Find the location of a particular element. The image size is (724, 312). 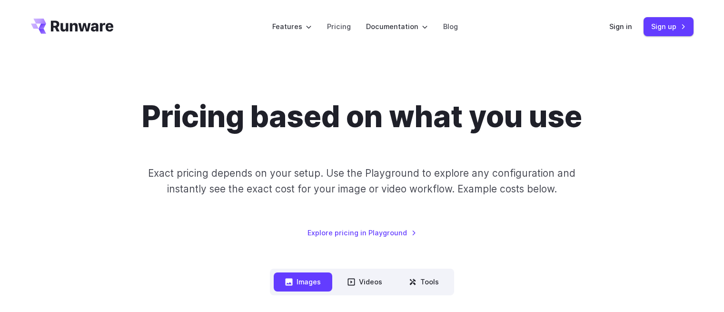

a: Explore pricing in Playground is located at coordinates (362, 232).